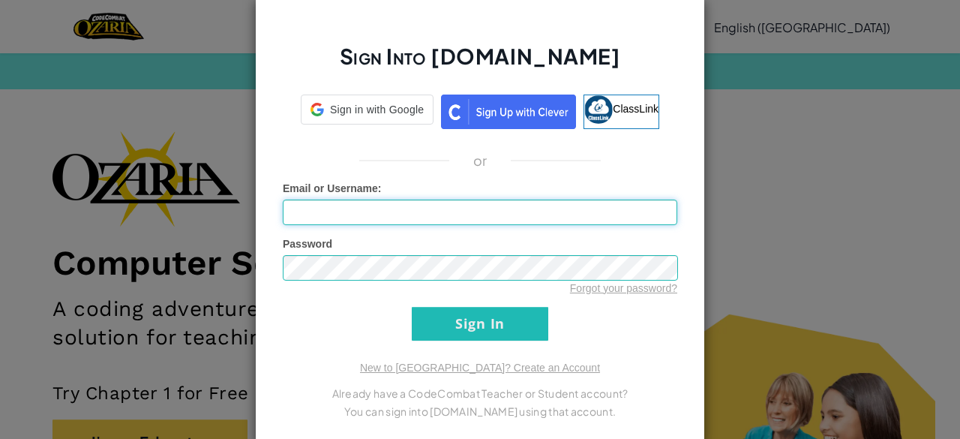 This screenshot has width=960, height=439. Describe the element at coordinates (367, 112) in the screenshot. I see `a: Sign in with Google` at that location.